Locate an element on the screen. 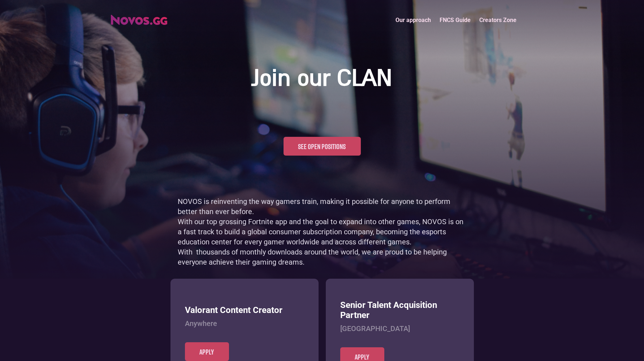 Image resolution: width=644 pixels, height=361 pixels. h1: Join our CLAN is located at coordinates (322, 79).